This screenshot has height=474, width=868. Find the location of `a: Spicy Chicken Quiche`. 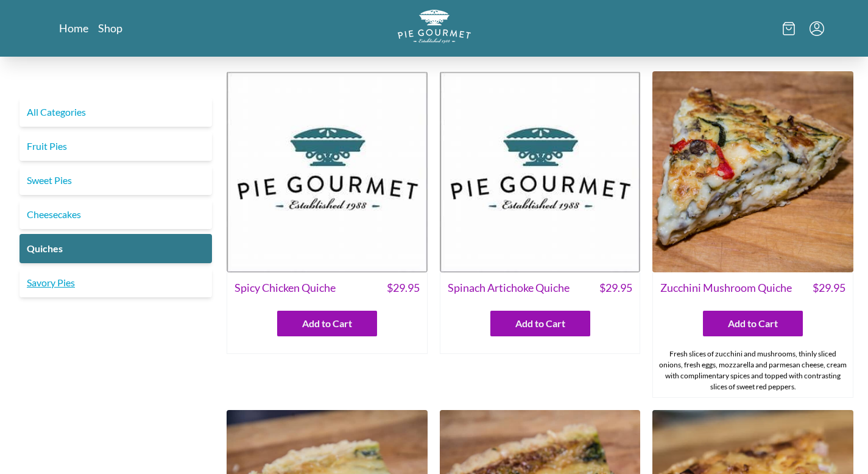

a: Spicy Chicken Quiche is located at coordinates (327, 172).